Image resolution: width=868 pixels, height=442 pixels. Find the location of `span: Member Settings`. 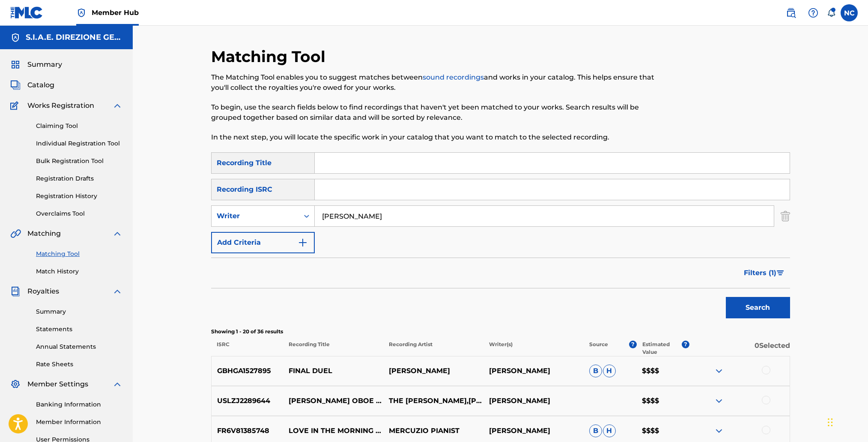

span: Member Settings is located at coordinates (58, 384).